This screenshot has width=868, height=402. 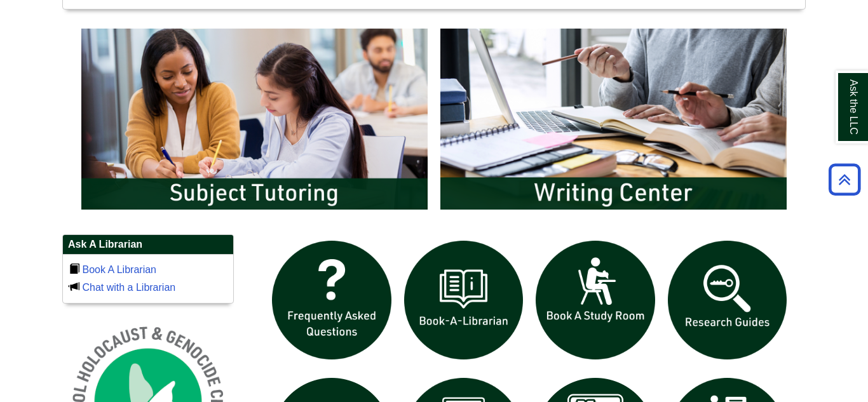 I want to click on a: Chat with a Librarian, so click(x=128, y=287).